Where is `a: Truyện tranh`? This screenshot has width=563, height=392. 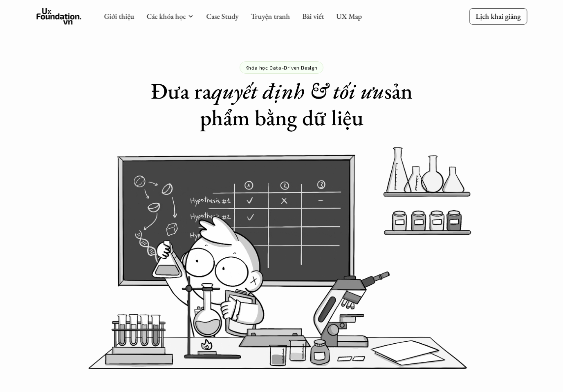 a: Truyện tranh is located at coordinates (270, 16).